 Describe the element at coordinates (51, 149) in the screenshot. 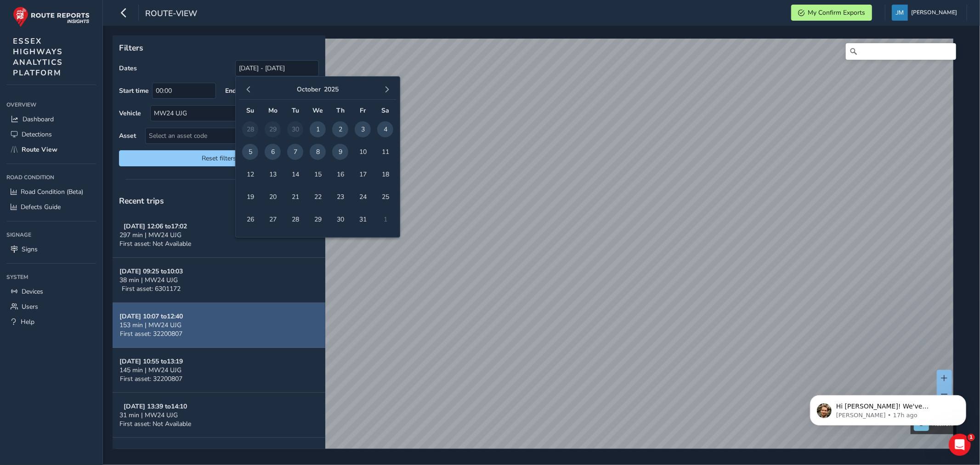

I see `a: Route View` at that location.